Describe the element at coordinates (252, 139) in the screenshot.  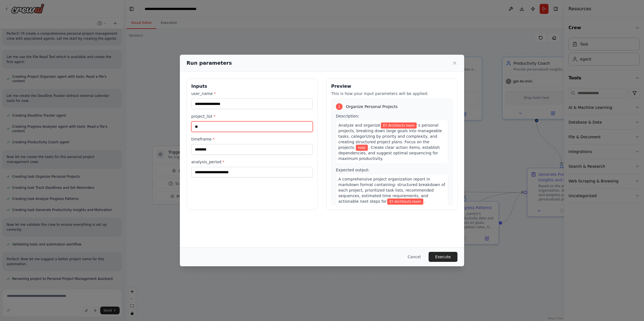
I see `label: timeframe` at that location.